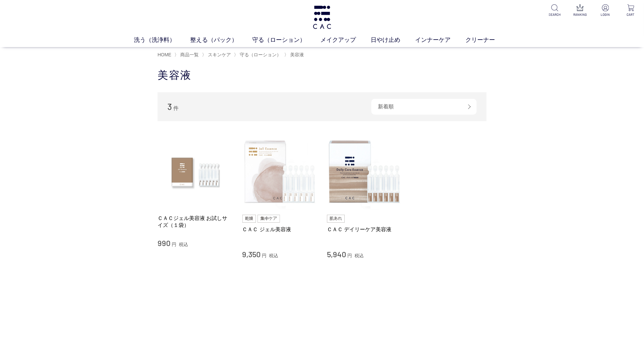 This screenshot has height=358, width=644. What do you see at coordinates (554, 14) in the screenshot?
I see `p: SEARCH` at bounding box center [554, 14].